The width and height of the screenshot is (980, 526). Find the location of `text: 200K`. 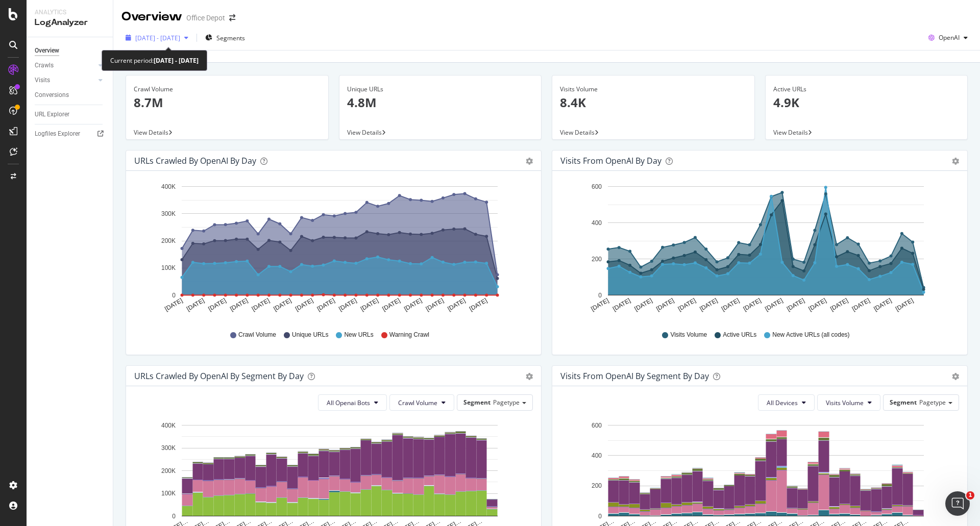

text: 200K is located at coordinates (168, 241).